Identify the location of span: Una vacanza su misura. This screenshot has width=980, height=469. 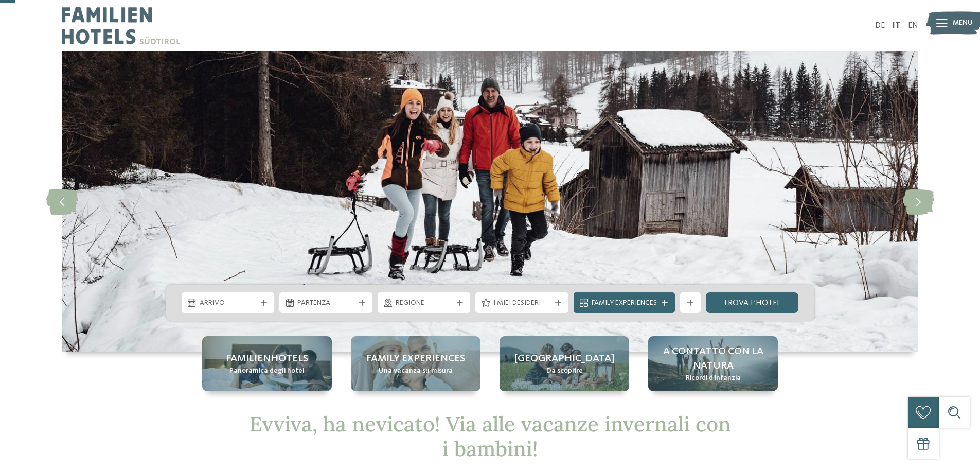
(416, 371).